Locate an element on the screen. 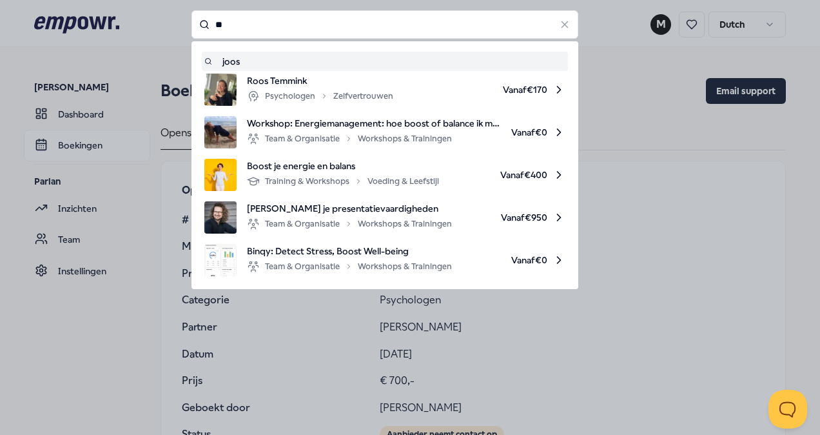 This screenshot has width=820, height=435. span: Roos Temmink is located at coordinates (320, 81).